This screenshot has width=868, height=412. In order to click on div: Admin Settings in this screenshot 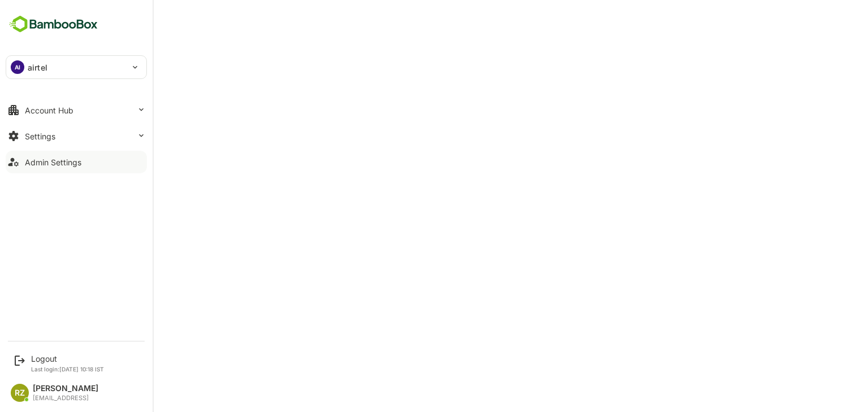, I will do `click(53, 162)`.